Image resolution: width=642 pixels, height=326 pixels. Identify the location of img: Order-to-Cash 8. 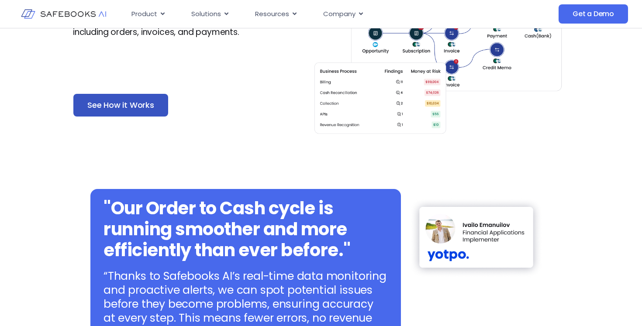
(476, 238).